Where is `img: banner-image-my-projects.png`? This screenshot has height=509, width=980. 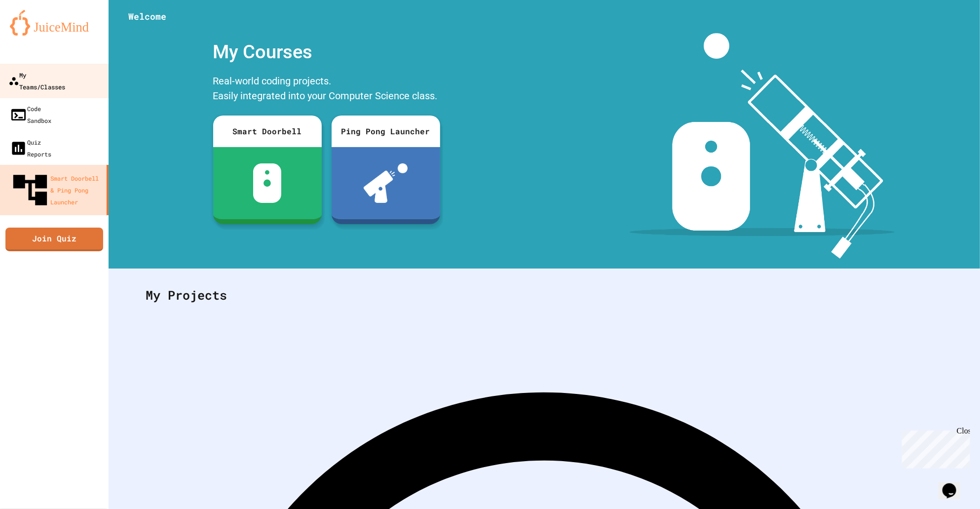
img: banner-image-my-projects.png is located at coordinates (762, 146).